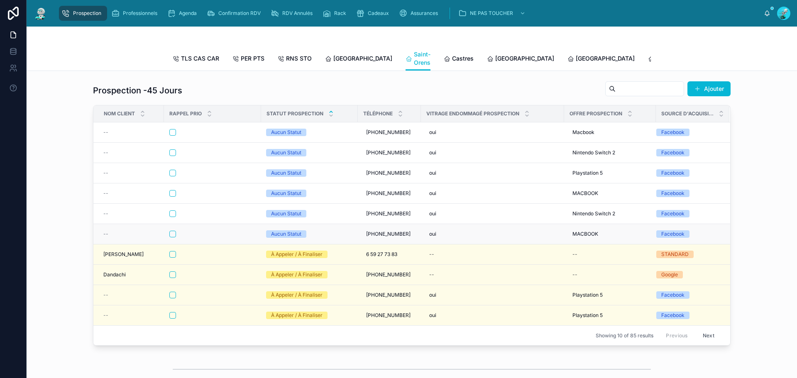 The height and width of the screenshot is (378, 797). What do you see at coordinates (410, 13) in the screenshot?
I see `div: scrollable content` at bounding box center [410, 13].